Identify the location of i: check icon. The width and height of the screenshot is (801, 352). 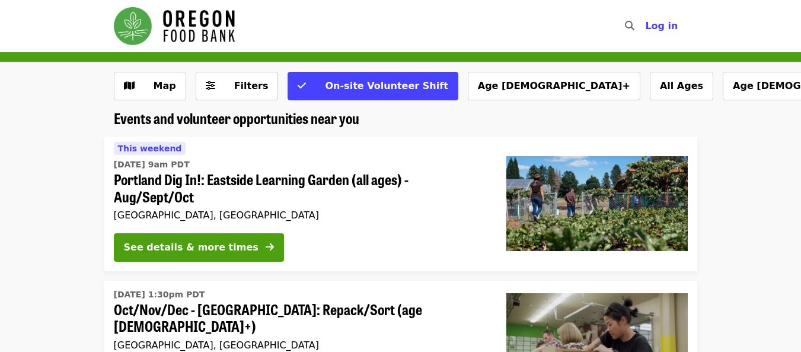
(302, 85).